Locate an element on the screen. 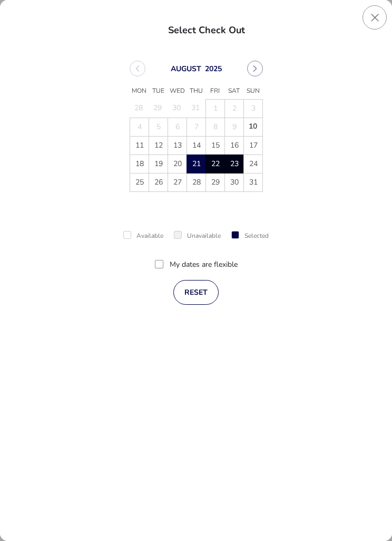  td: 14 is located at coordinates (196, 145).